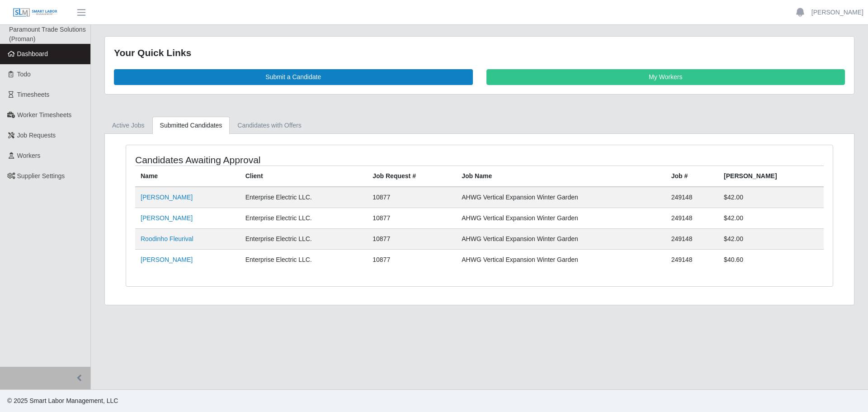  What do you see at coordinates (48, 34) in the screenshot?
I see `span: Paramount Trade Solutions (Proman)` at bounding box center [48, 34].